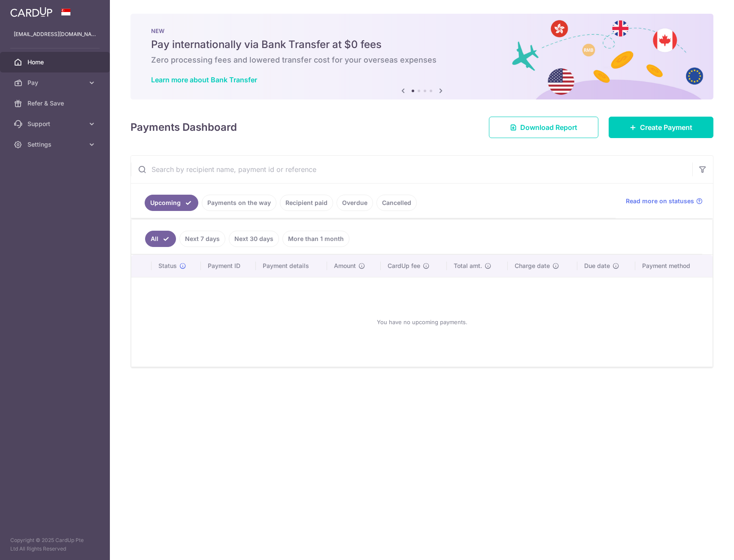  I want to click on span: Settings, so click(55, 144).